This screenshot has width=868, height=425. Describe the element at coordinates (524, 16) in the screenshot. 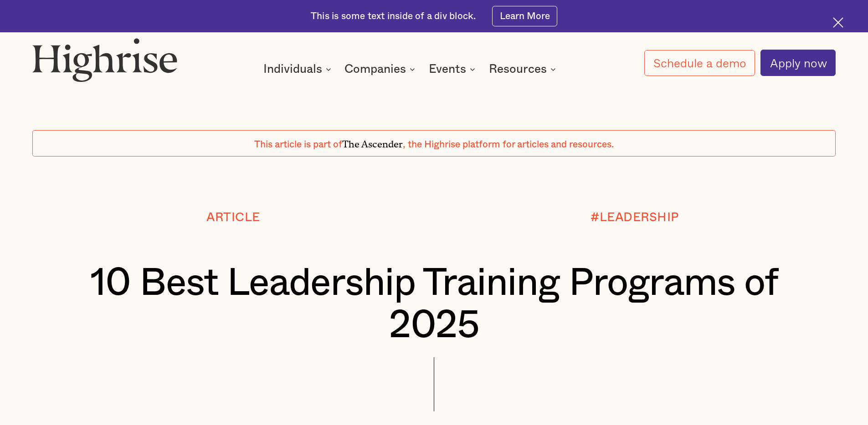

I see `a: Learn More` at that location.